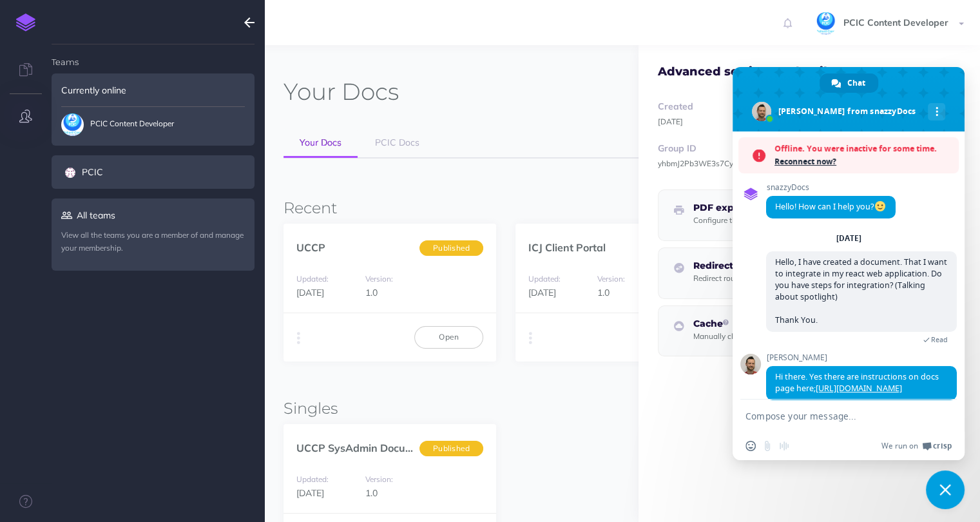 The width and height of the screenshot is (980, 522). I want to click on span: Hello! How can I help you?, so click(831, 206).